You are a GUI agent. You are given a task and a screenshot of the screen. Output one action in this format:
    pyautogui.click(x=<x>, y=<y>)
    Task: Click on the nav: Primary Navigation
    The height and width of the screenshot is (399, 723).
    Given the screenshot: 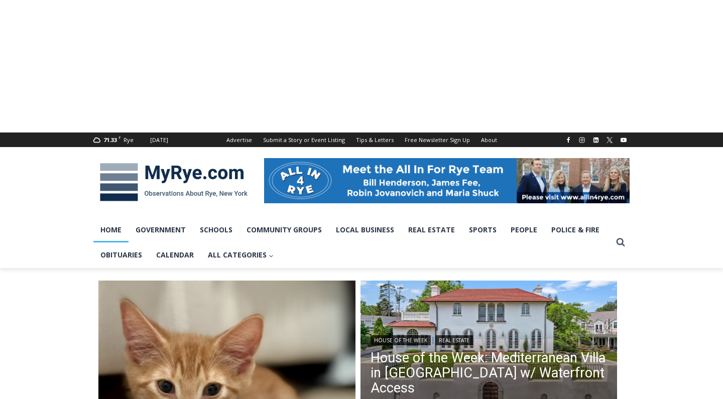 What is the action you would take?
    pyautogui.click(x=352, y=243)
    